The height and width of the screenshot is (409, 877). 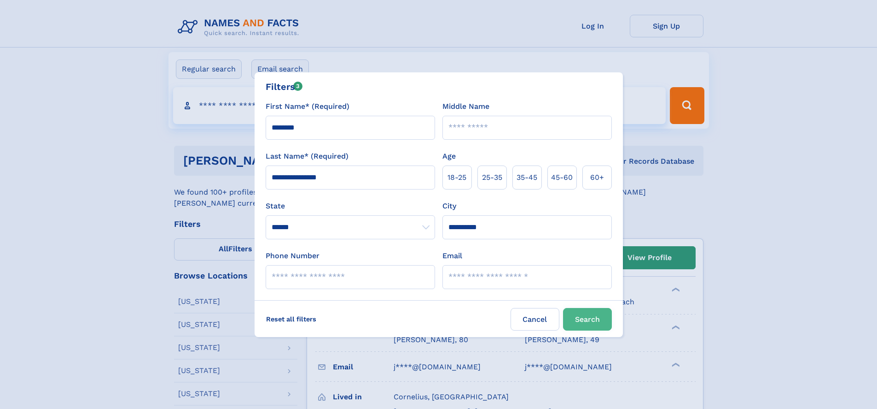 What do you see at coordinates (308, 106) in the screenshot?
I see `label: First Name* (Required)` at bounding box center [308, 106].